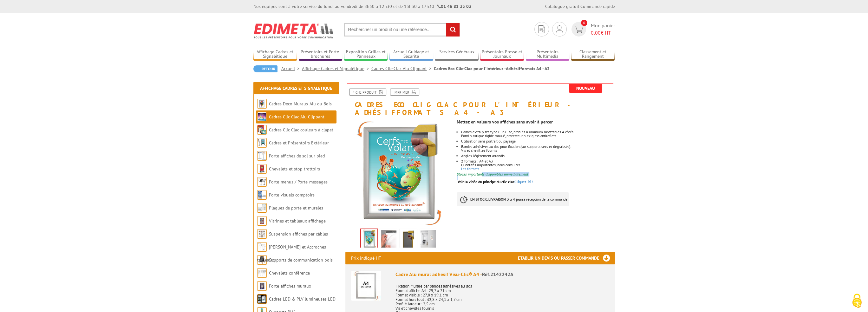 The image size is (868, 312). Describe the element at coordinates (262, 130) in the screenshot. I see `img: Cadres Clic-Clac couleurs à clapet` at that location.